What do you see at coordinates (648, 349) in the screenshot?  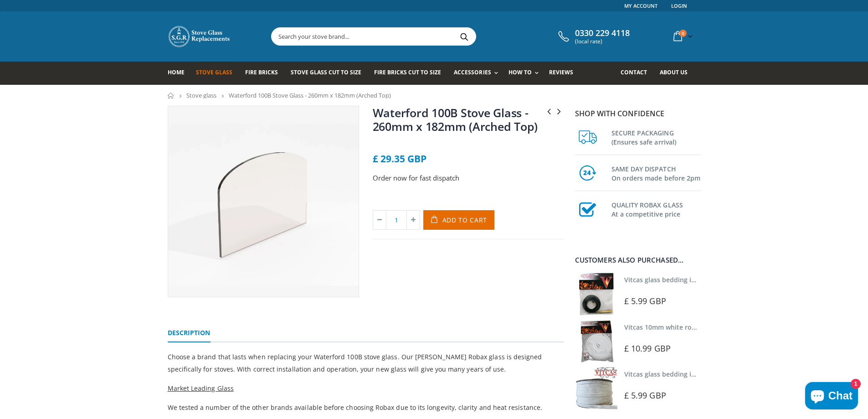 I see `span: £ 10.99 GBP` at bounding box center [648, 349].